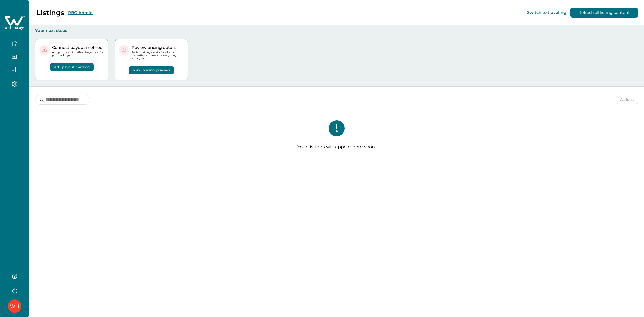 This screenshot has width=644, height=317. I want to click on button: View pricing preview, so click(151, 71).